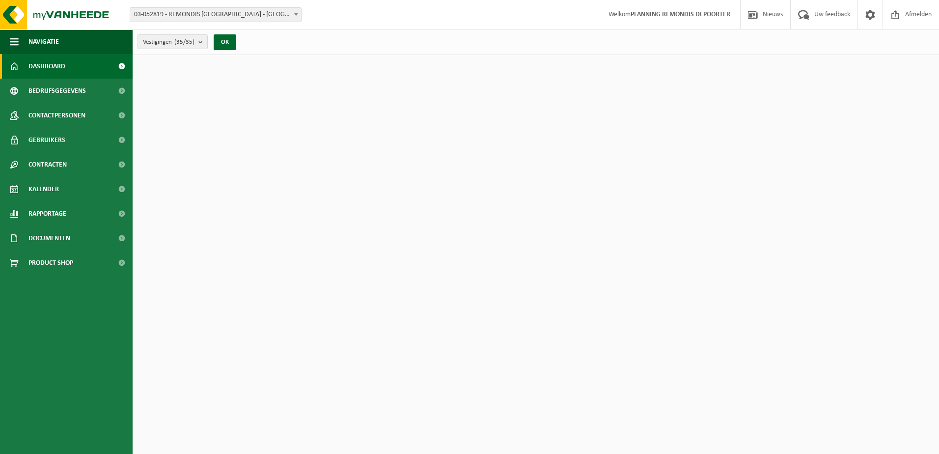 Image resolution: width=939 pixels, height=454 pixels. I want to click on span: 03-052819 - REMONDIS WEST-VLAANDEREN - OOSTENDE, so click(215, 15).